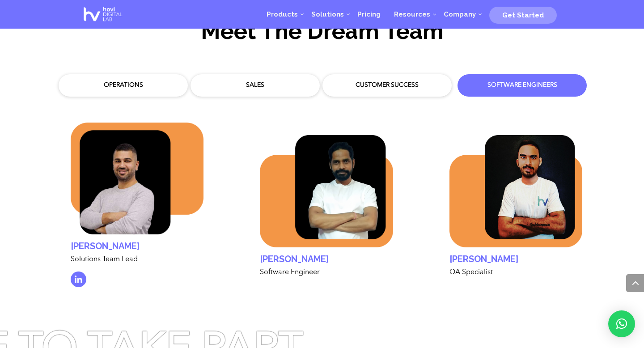 The image size is (644, 348). What do you see at coordinates (411, 14) in the screenshot?
I see `span: Resources` at bounding box center [411, 14].